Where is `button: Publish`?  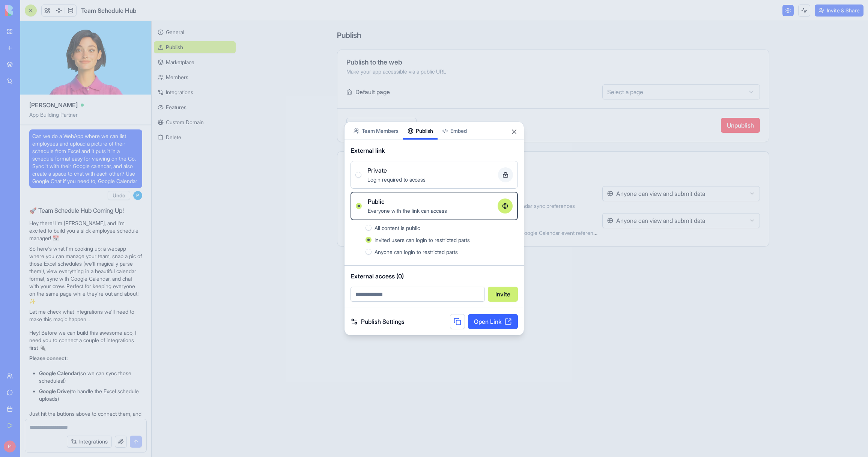 button: Publish is located at coordinates (420, 131).